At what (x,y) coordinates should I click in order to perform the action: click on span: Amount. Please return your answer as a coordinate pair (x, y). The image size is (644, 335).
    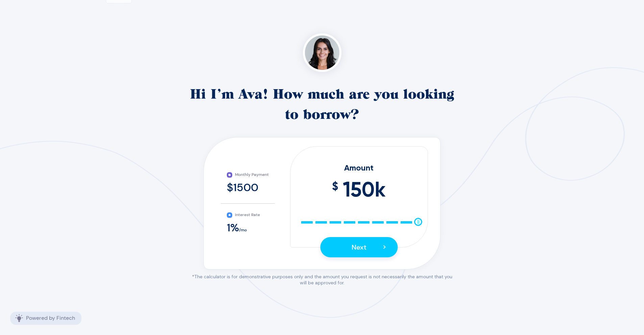
    Looking at the image, I should click on (359, 168).